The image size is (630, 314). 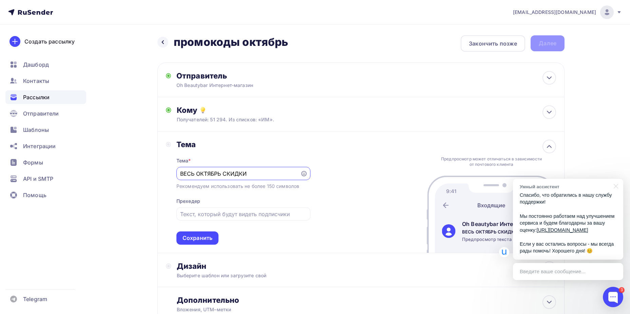 What do you see at coordinates (367, 266) in the screenshot?
I see `div: Дизайн` at bounding box center [367, 266].